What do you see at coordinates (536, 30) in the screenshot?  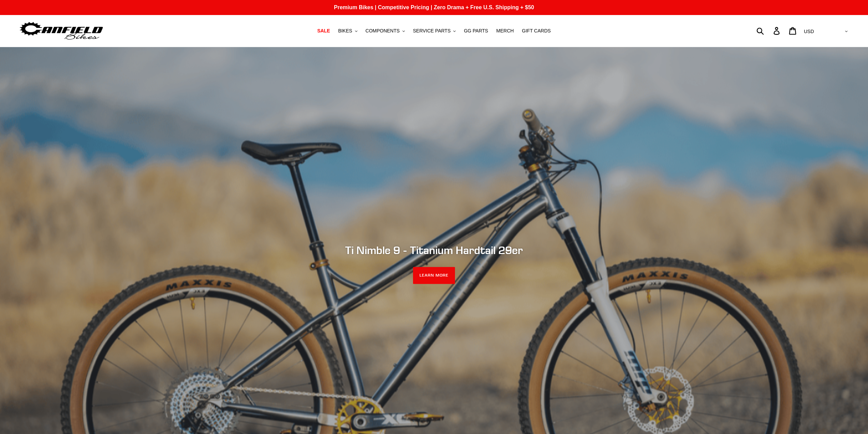 I see `span: GIFT CARDS` at bounding box center [536, 30].